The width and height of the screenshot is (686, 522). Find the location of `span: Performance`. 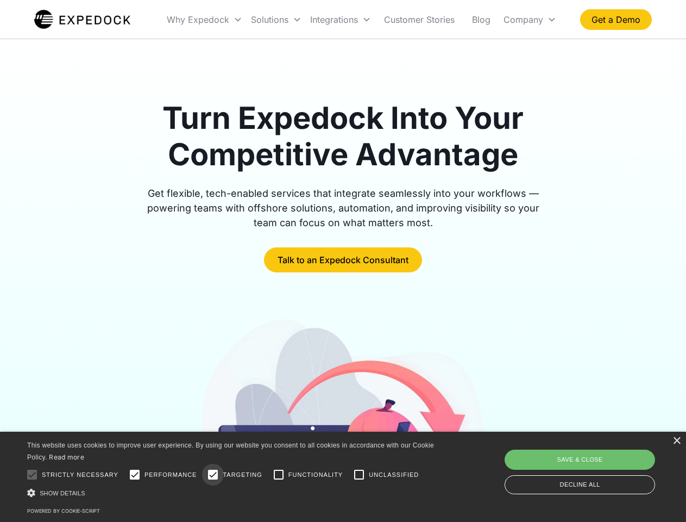

span: Performance is located at coordinates (171, 474).